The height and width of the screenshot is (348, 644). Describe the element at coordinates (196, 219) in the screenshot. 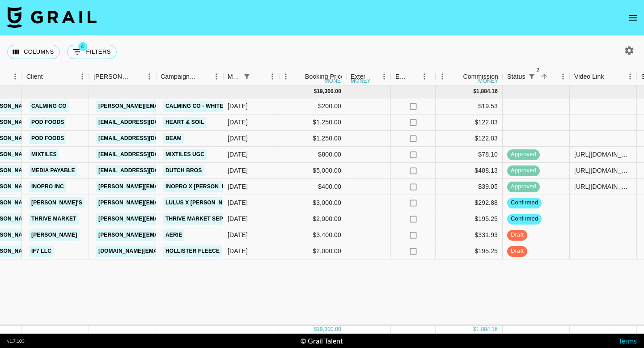

I see `a: Thrive Market Sept` at that location.